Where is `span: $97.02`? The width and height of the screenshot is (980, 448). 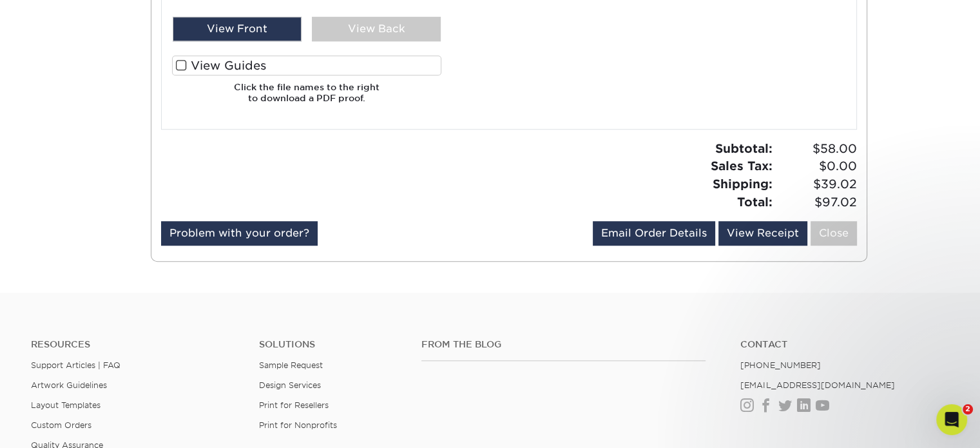
span: $97.02 is located at coordinates (816, 203).